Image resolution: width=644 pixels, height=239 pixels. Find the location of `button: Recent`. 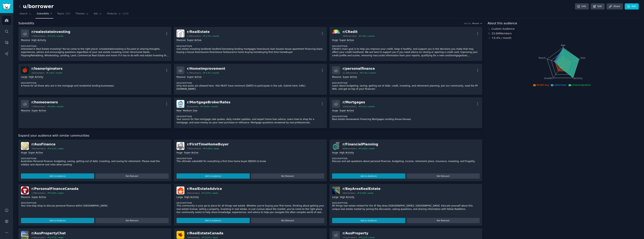

button: Recent is located at coordinates (477, 23).